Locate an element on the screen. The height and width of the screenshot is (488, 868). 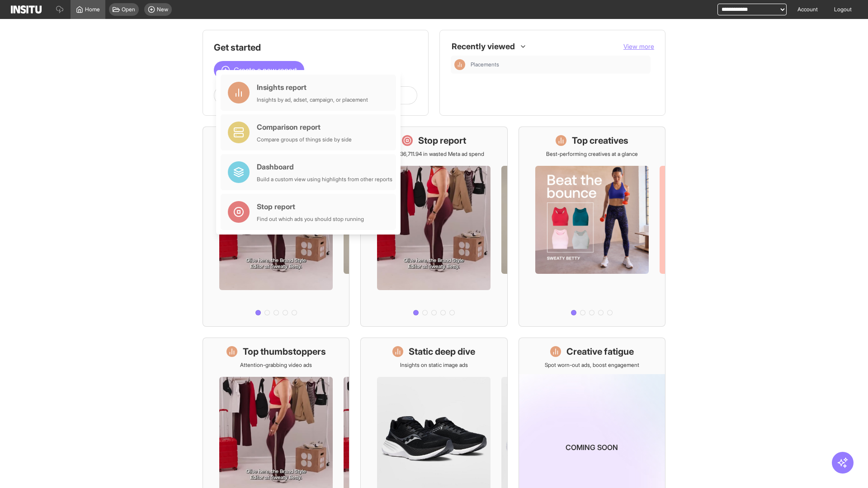
h1: Static deep dive is located at coordinates (442, 351).